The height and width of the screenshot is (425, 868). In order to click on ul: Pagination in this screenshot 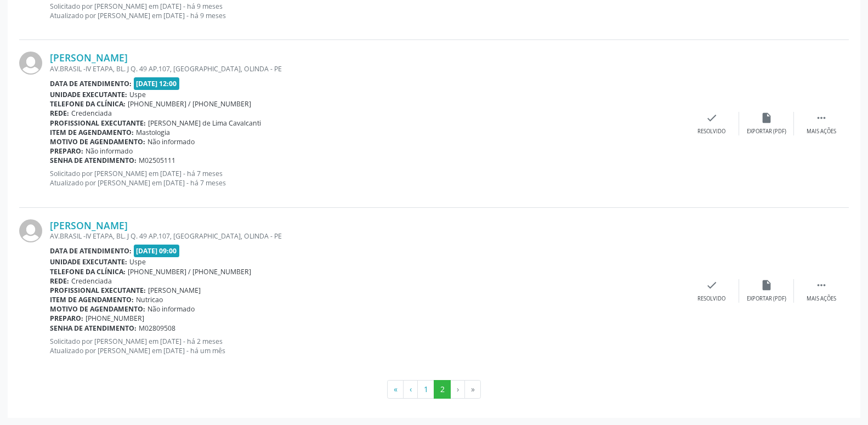, I will do `click(434, 390)`.